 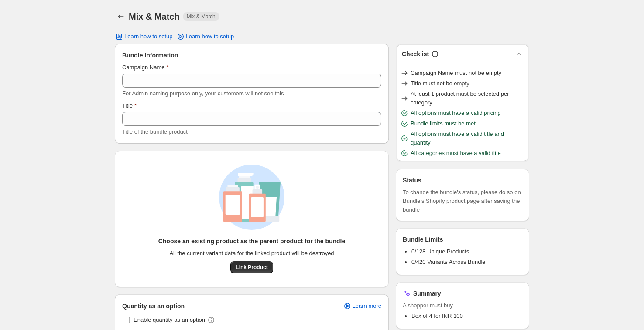 What do you see at coordinates (455, 113) in the screenshot?
I see `span: All options must have a valid pricing` at bounding box center [455, 113].